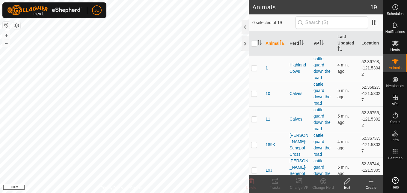 The height and width of the screenshot is (193, 407). I want to click on span: 0 selected of 19, so click(274, 23).